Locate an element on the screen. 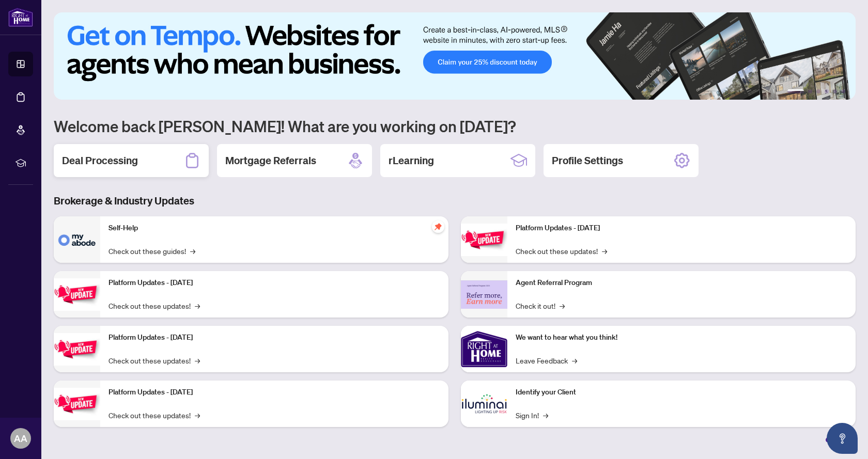  img: Self-Help is located at coordinates (77, 239).